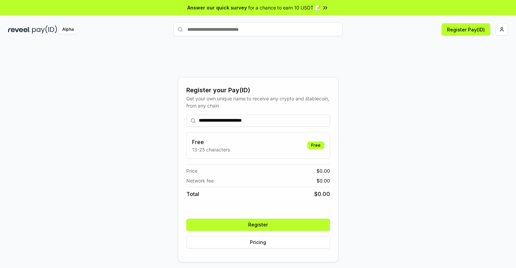 This screenshot has width=516, height=268. I want to click on img: pay_id, so click(45, 29).